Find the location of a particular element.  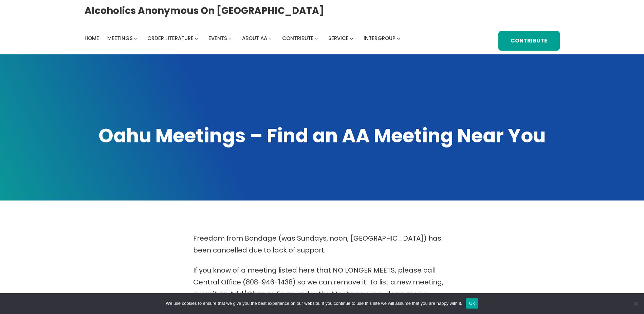

button: Contribute submenu is located at coordinates (316, 38).